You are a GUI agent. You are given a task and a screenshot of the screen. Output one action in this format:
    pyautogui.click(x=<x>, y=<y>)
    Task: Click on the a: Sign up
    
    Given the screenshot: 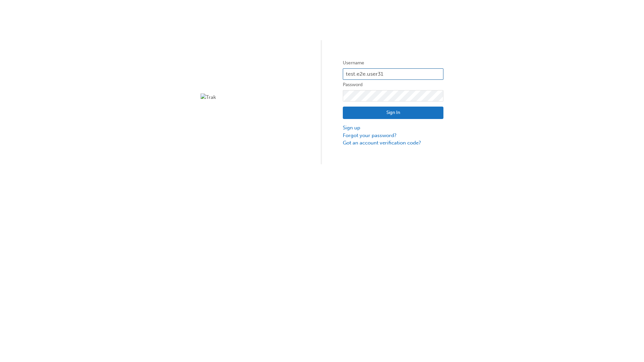 What is the action you would take?
    pyautogui.click(x=393, y=128)
    